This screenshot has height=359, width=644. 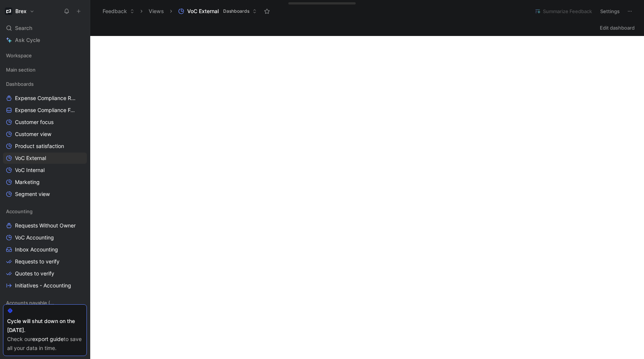 What do you see at coordinates (45, 122) in the screenshot?
I see `a: Customer focus` at bounding box center [45, 122].